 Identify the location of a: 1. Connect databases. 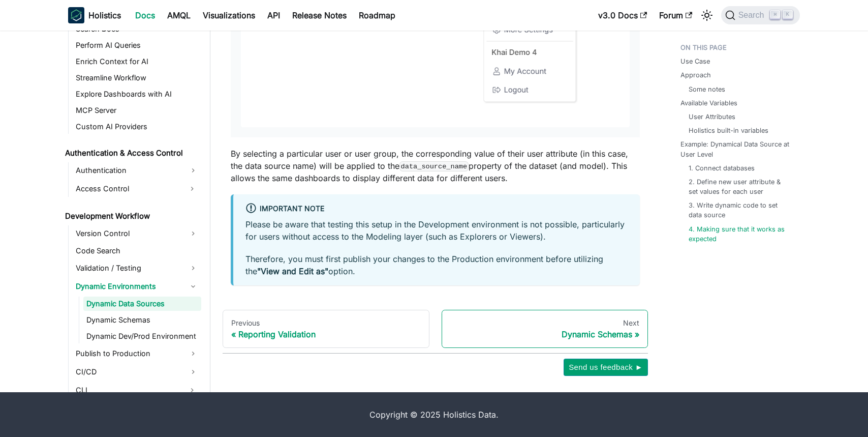
(721, 168).